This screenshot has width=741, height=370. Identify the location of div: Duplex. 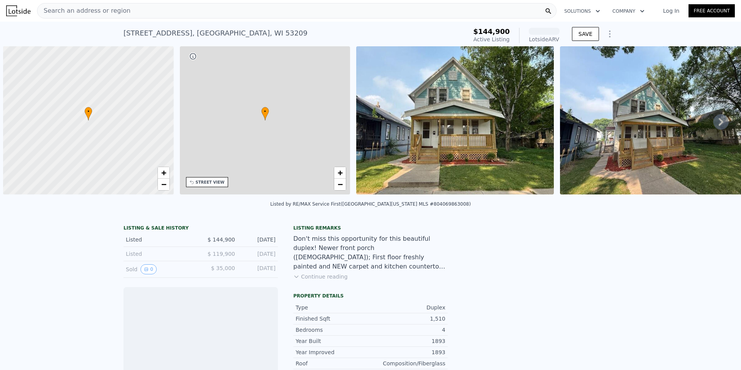
(408, 307).